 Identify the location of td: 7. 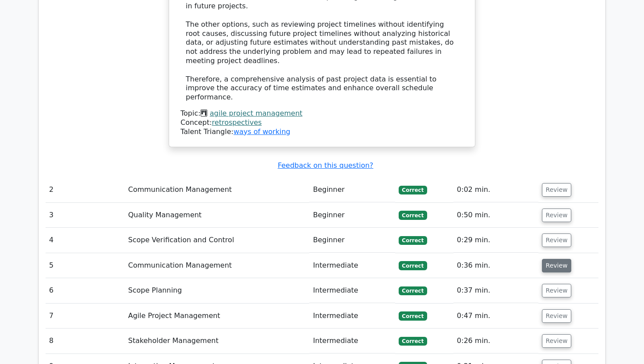
(85, 316).